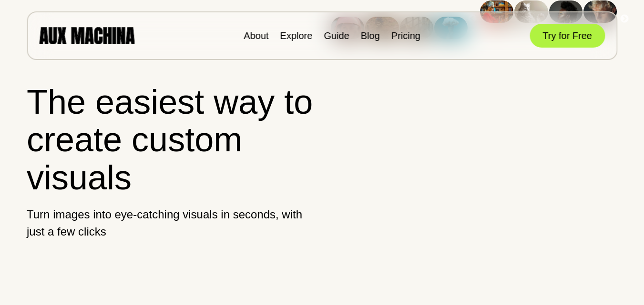  Describe the element at coordinates (170, 140) in the screenshot. I see `h1: The easiest way to create custom visuals` at that location.